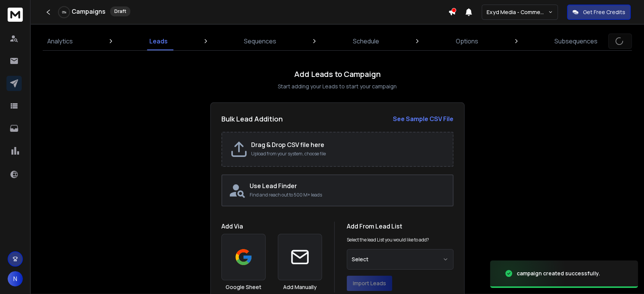  Describe the element at coordinates (272, 226) in the screenshot. I see `h1: Add Via` at that location.